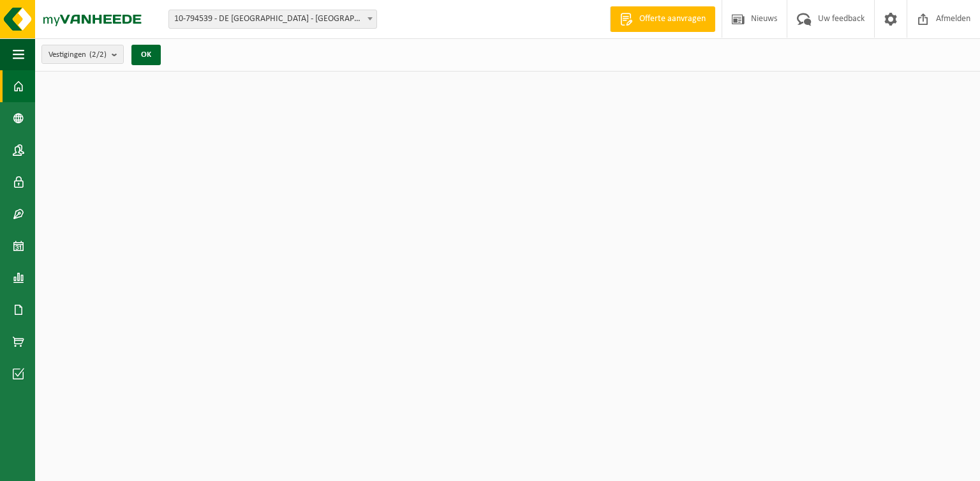  Describe the element at coordinates (98, 54) in the screenshot. I see `count: (2/2)` at that location.